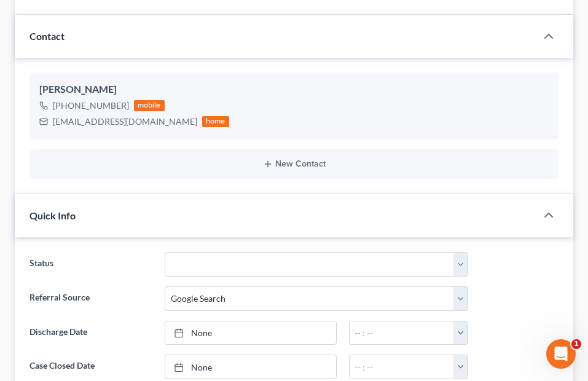 This screenshot has width=588, height=381. I want to click on button: New Contact, so click(294, 164).